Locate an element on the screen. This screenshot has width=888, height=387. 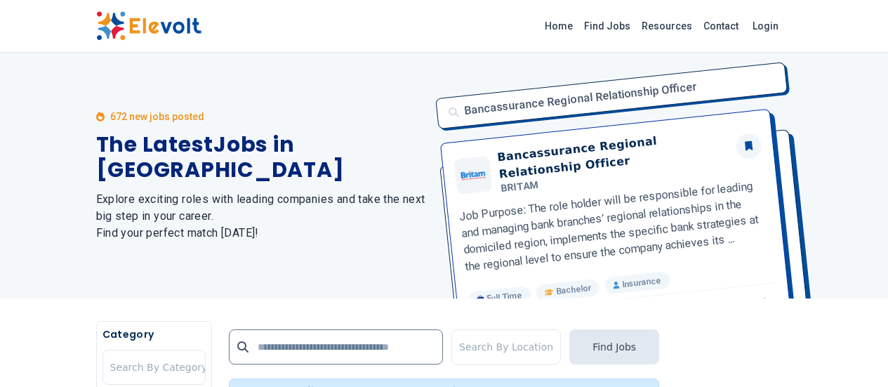
button: Find Jobs is located at coordinates (614, 347).